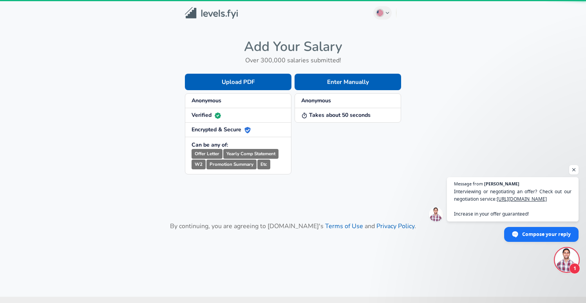  Describe the element at coordinates (293, 47) in the screenshot. I see `h4: Add Your Salary` at that location.